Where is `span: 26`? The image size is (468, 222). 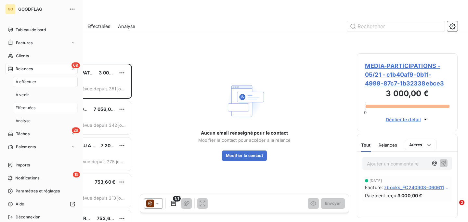
span: 26 is located at coordinates (76, 130).